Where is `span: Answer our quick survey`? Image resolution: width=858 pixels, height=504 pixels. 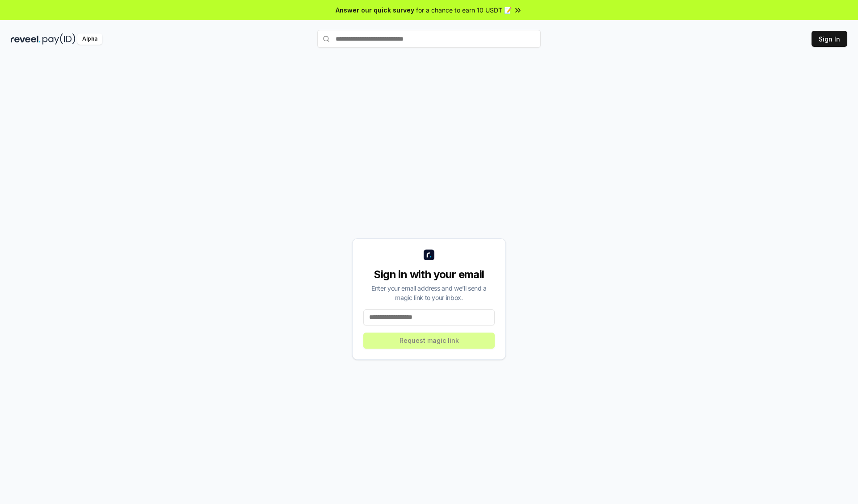
span: Answer our quick survey is located at coordinates (375, 10).